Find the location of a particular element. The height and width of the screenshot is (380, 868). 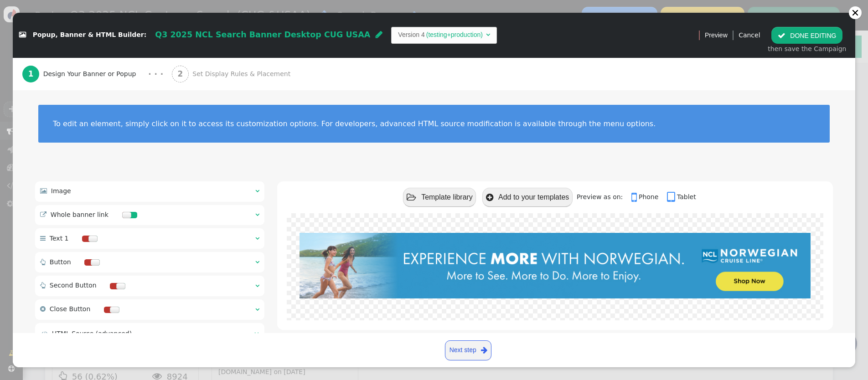

span: Second Button is located at coordinates (73, 285).